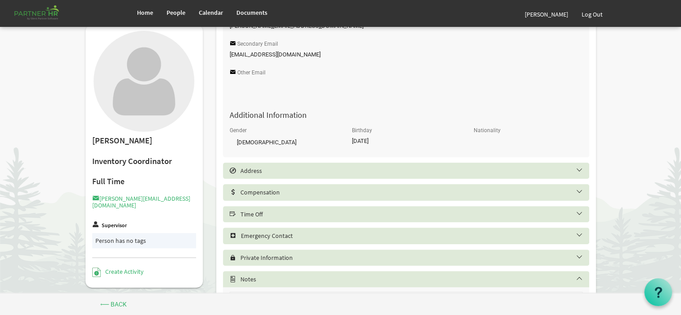  Describe the element at coordinates (144, 181) in the screenshot. I see `h4: Full Time` at that location.